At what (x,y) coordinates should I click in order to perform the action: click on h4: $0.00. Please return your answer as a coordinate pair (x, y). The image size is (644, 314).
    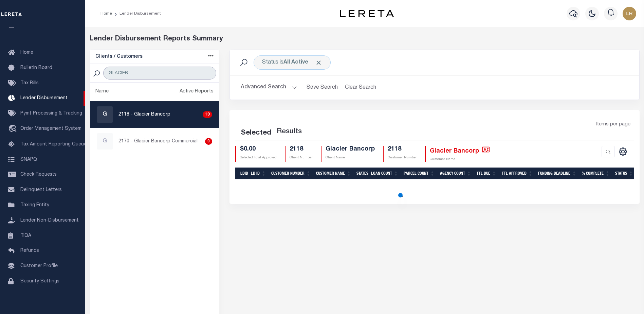
    Looking at the image, I should click on (258, 149).